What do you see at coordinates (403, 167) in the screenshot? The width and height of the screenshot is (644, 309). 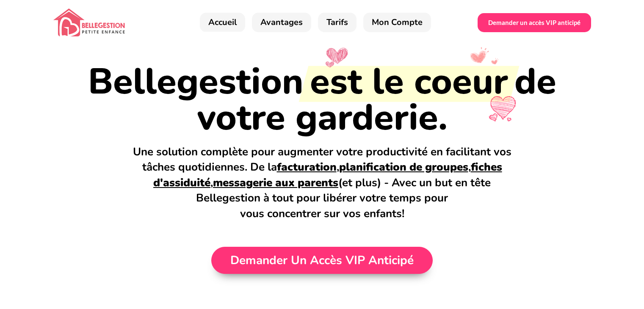 I see `span: planification de groupes` at bounding box center [403, 167].